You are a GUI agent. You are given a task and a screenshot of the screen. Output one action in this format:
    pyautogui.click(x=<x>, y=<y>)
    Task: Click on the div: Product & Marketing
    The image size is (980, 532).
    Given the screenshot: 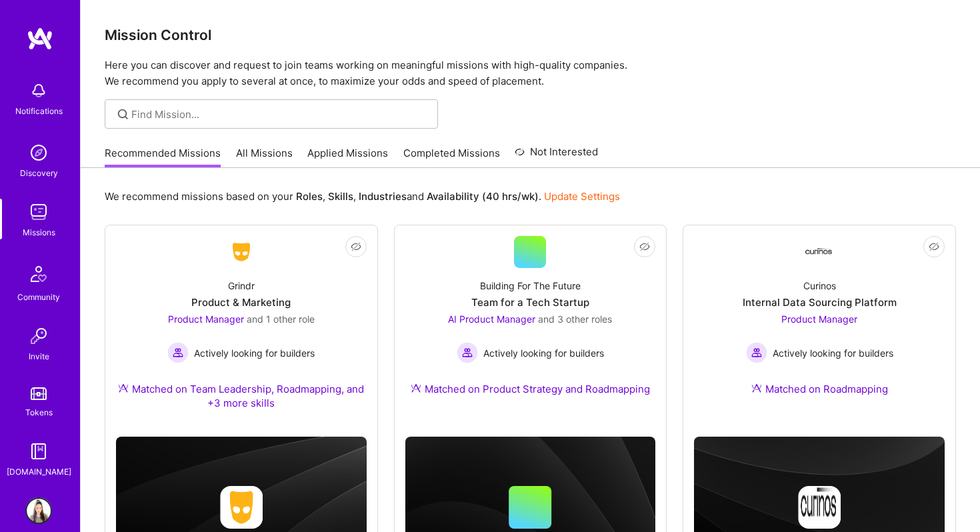 What is the action you would take?
    pyautogui.click(x=241, y=302)
    